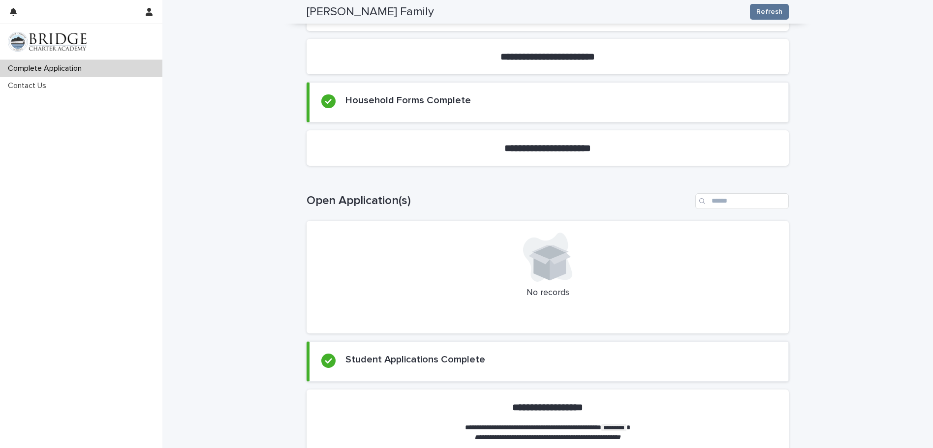 The height and width of the screenshot is (448, 933). Describe the element at coordinates (47, 68) in the screenshot. I see `p: Complete Application` at that location.